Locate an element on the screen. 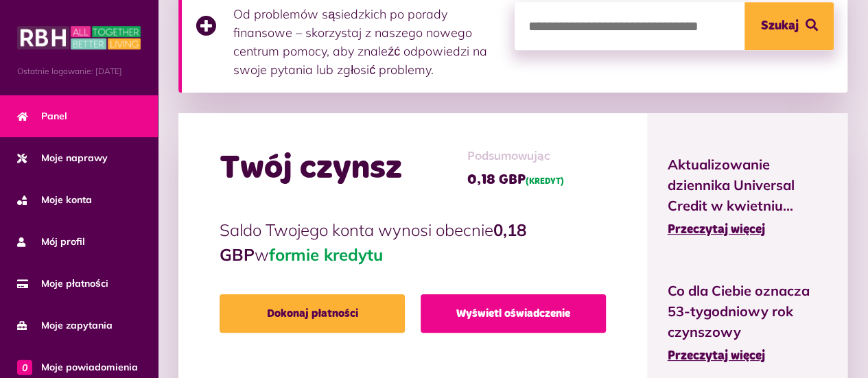 This screenshot has height=378, width=868. a: Wyświetl oświadczenie is located at coordinates (513, 314).